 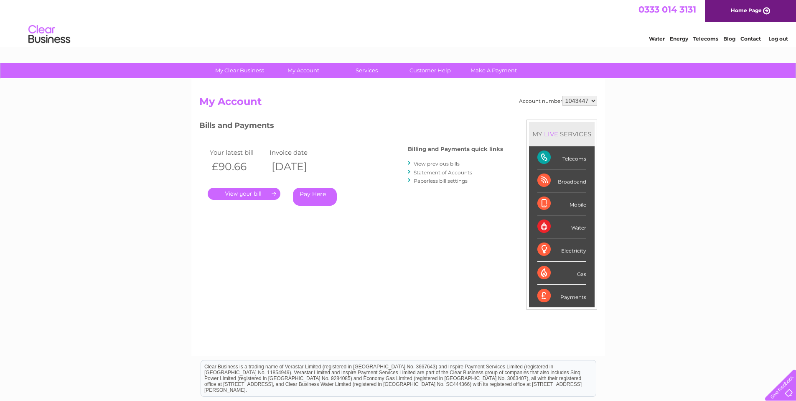 What do you see at coordinates (551, 134) in the screenshot?
I see `div: LIVE` at bounding box center [551, 134].